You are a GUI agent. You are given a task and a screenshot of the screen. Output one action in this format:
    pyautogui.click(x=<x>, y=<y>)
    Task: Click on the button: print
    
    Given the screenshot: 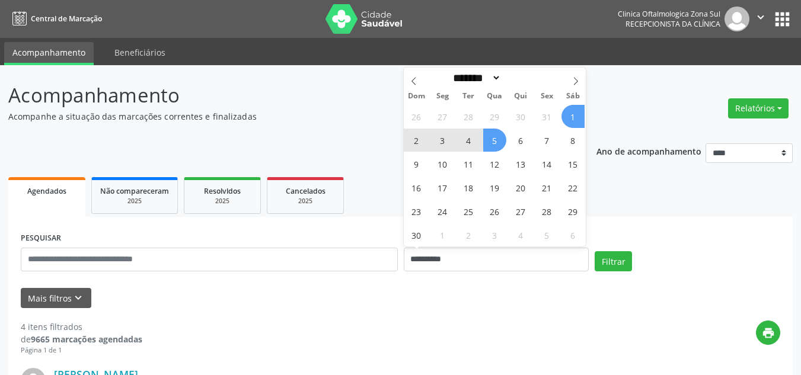 What is the action you would take?
    pyautogui.click(x=768, y=333)
    